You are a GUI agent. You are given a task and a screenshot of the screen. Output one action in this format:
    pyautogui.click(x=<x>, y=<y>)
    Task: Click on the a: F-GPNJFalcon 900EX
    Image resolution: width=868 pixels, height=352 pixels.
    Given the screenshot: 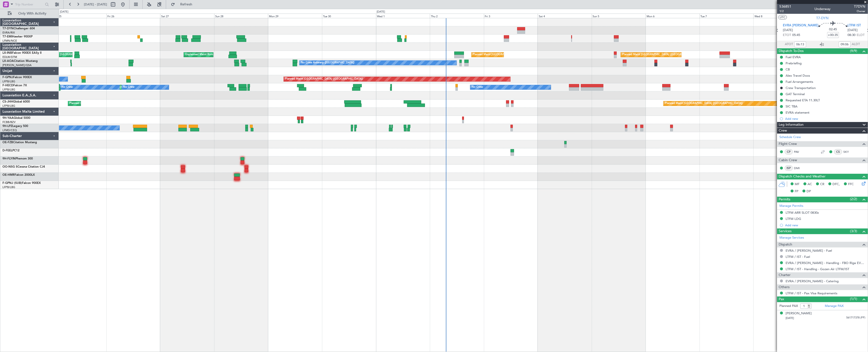 What is the action you would take?
    pyautogui.click(x=17, y=77)
    